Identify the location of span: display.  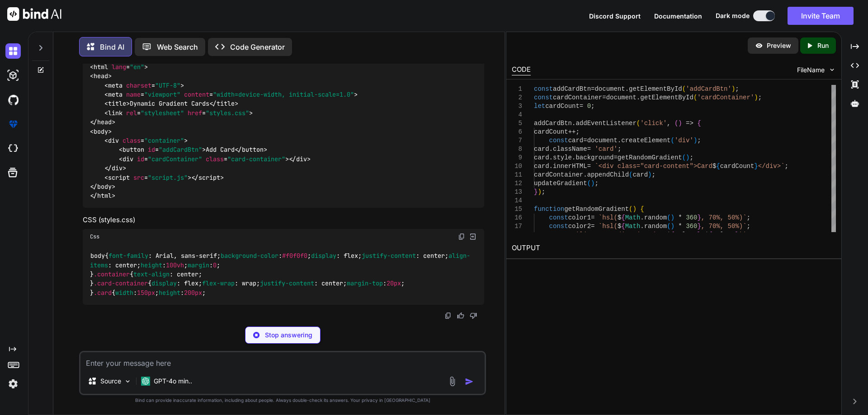
(164, 284).